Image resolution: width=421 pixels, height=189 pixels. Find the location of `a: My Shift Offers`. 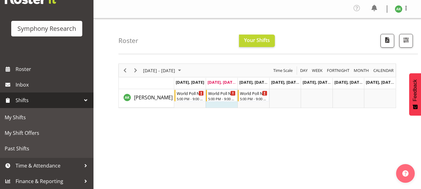

a: My Shift Offers is located at coordinates (47, 133).